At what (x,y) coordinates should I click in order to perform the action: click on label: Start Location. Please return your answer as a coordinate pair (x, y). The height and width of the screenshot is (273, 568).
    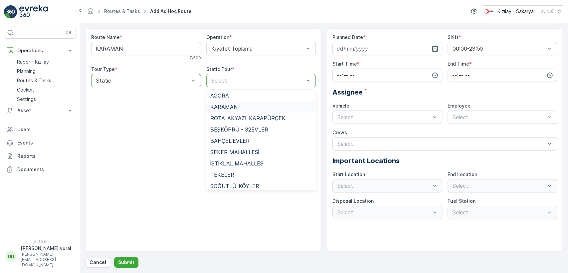
    Looking at the image, I should click on (349, 174).